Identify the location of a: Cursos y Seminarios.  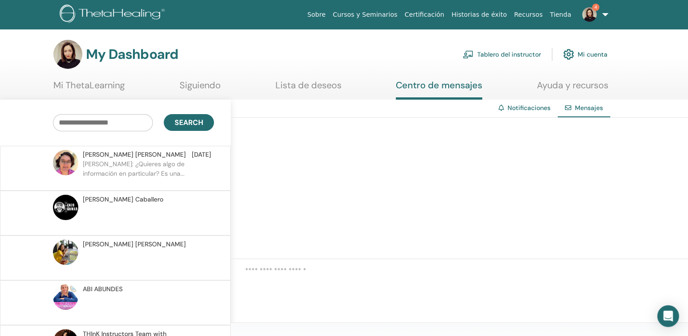
(365, 14).